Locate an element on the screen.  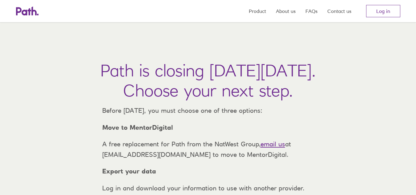
strong: Export your data is located at coordinates (129, 171).